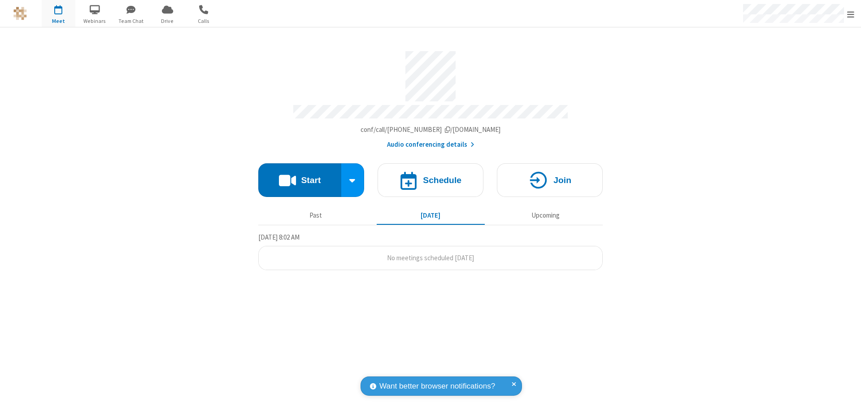 This screenshot has height=411, width=861. What do you see at coordinates (431, 180) in the screenshot?
I see `button: Schedule` at bounding box center [431, 180].